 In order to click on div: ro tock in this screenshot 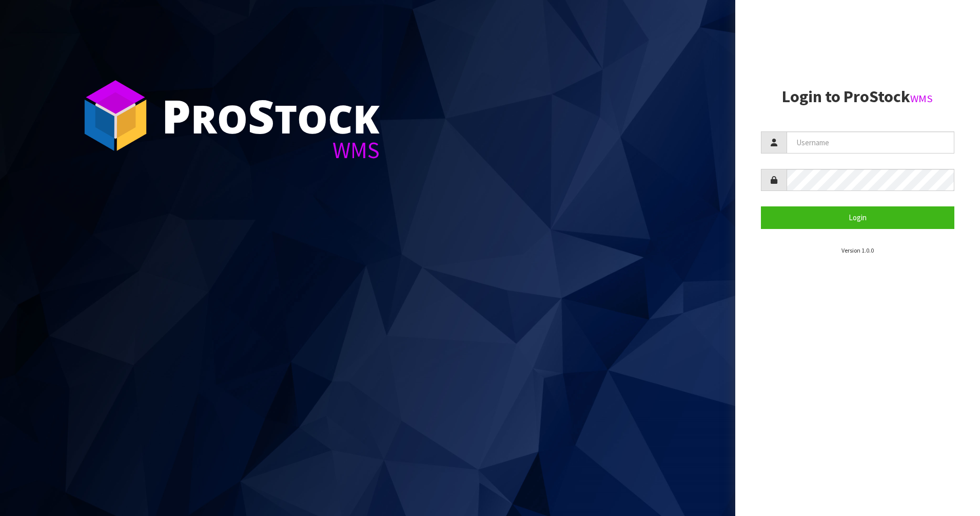, I will do `click(270, 115)`.